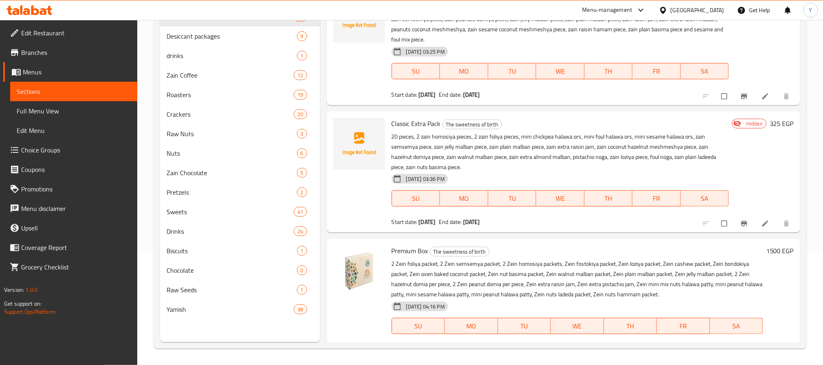 This screenshot has height=365, width=823. What do you see at coordinates (577, 279) in the screenshot?
I see `p: 2 Zein foliya packet, 2 Zein semsemya packet, 2 Zein homosiya packets, Zein fostokiya packet, Zei...` at bounding box center [577, 279].